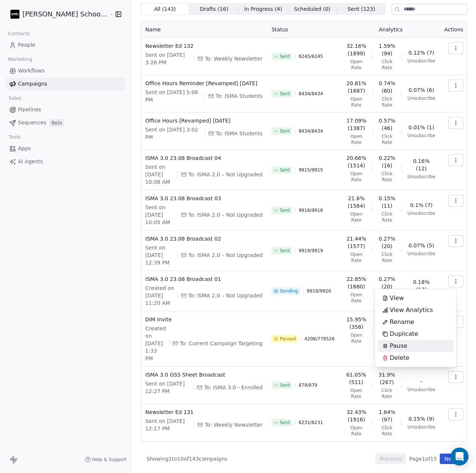  Describe the element at coordinates (416, 328) in the screenshot. I see `div: Suggestions` at that location.